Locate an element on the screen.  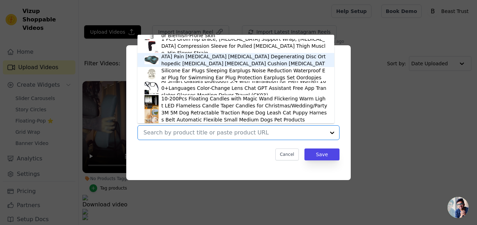
div: Open chat is located at coordinates (459, 207).